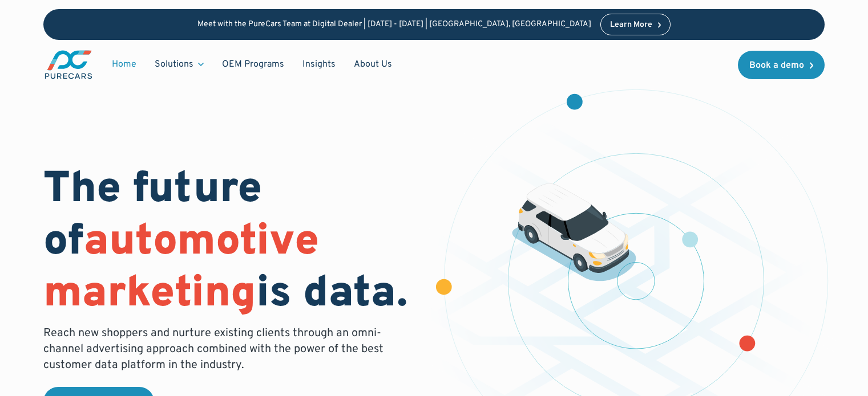 The image size is (868, 396). Describe the element at coordinates (373, 64) in the screenshot. I see `a: About Us` at that location.